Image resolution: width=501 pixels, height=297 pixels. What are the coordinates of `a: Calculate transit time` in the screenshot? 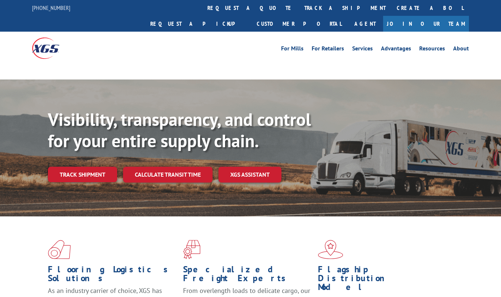 It's located at (167, 174).